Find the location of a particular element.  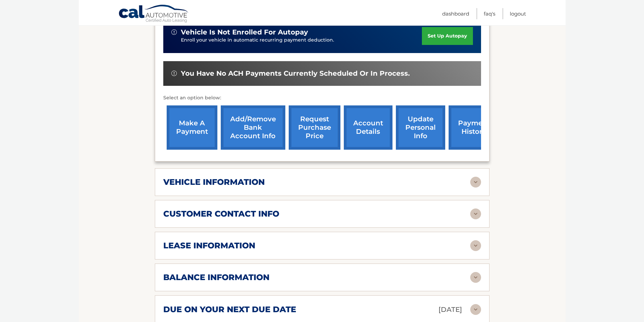

h2: due on your next due date is located at coordinates (229, 309).